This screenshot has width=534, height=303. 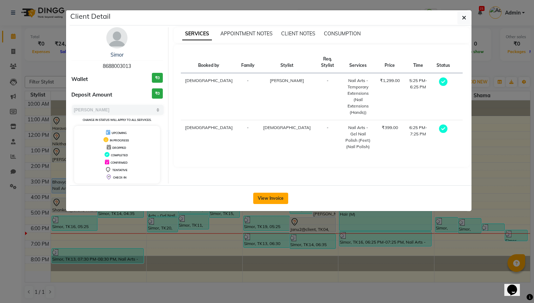 What do you see at coordinates (117, 55) in the screenshot?
I see `a: Simor` at bounding box center [117, 55].